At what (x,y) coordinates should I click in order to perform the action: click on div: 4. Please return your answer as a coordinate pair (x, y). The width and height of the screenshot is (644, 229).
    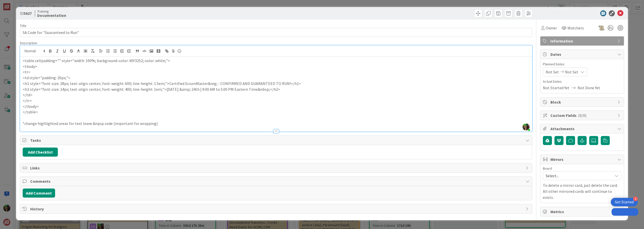
    Looking at the image, I should click on (636, 199).